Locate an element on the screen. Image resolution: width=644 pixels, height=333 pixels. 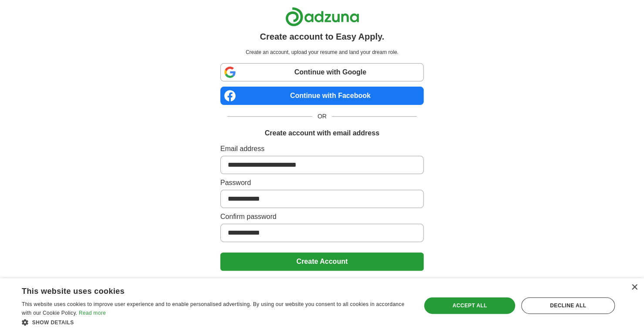
img: Adzuna logo is located at coordinates (322, 17).